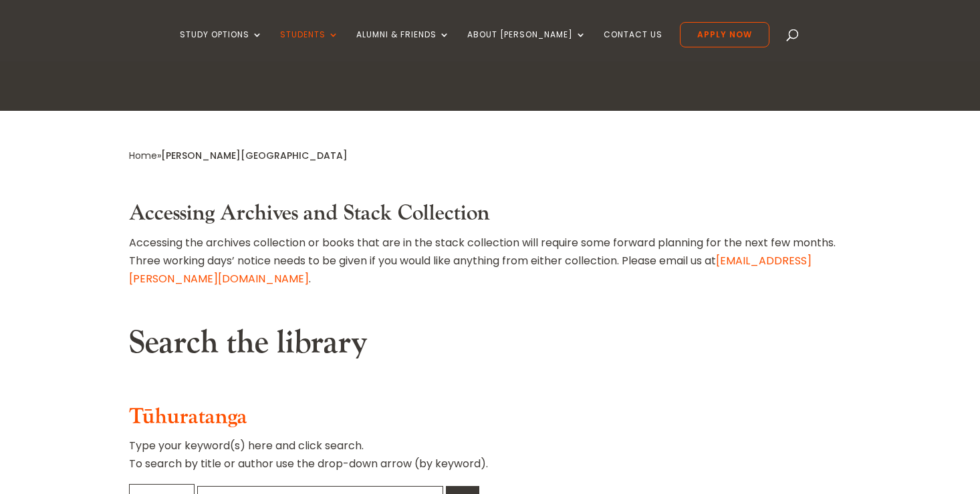 Image resolution: width=980 pixels, height=494 pixels. Describe the element at coordinates (490, 261) in the screenshot. I see `p: Accessing the archives collection or books that are in the stack collection will require some for...` at that location.